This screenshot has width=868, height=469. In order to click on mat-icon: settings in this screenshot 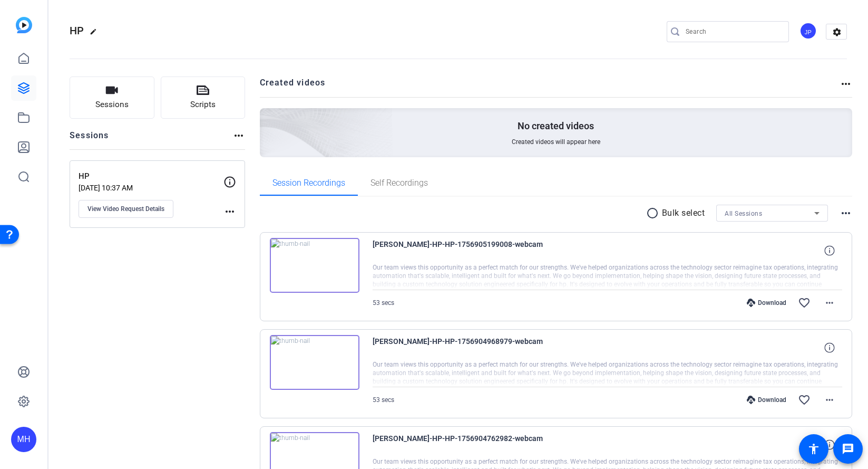, I will do `click(837, 32)`.